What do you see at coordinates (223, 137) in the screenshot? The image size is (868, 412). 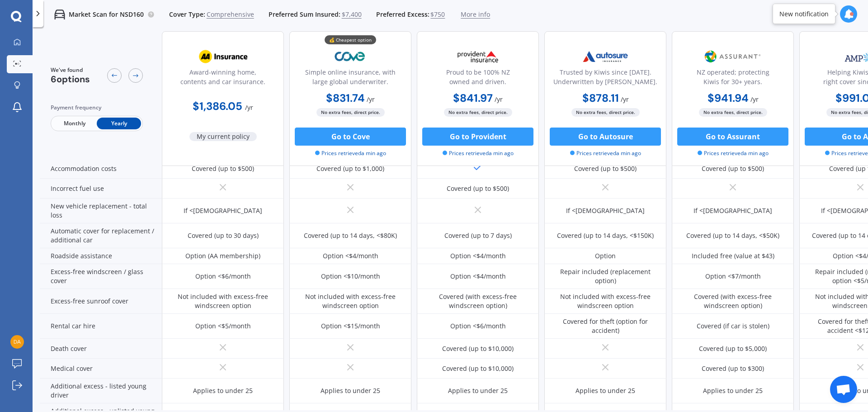 I see `span: My current policy` at bounding box center [223, 137].